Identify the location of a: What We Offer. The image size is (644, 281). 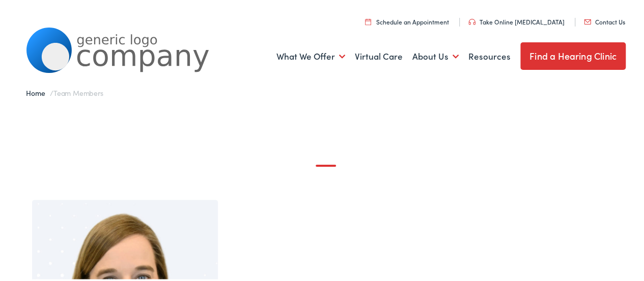
(310, 55).